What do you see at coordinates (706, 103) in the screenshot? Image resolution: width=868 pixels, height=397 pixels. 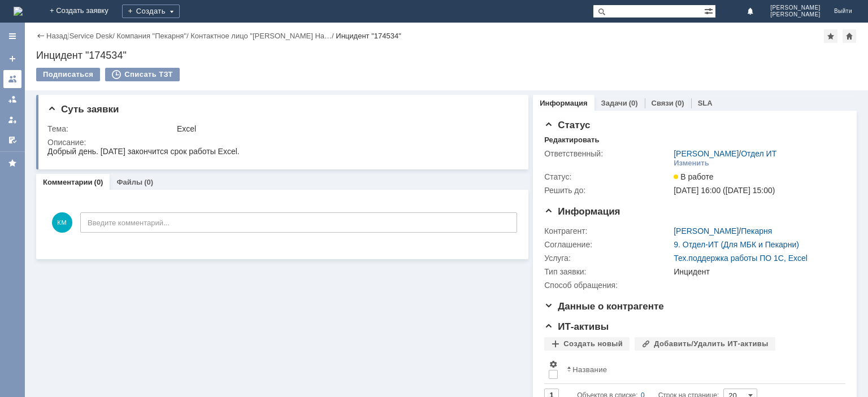 I see `a: SLA` at bounding box center [706, 103].